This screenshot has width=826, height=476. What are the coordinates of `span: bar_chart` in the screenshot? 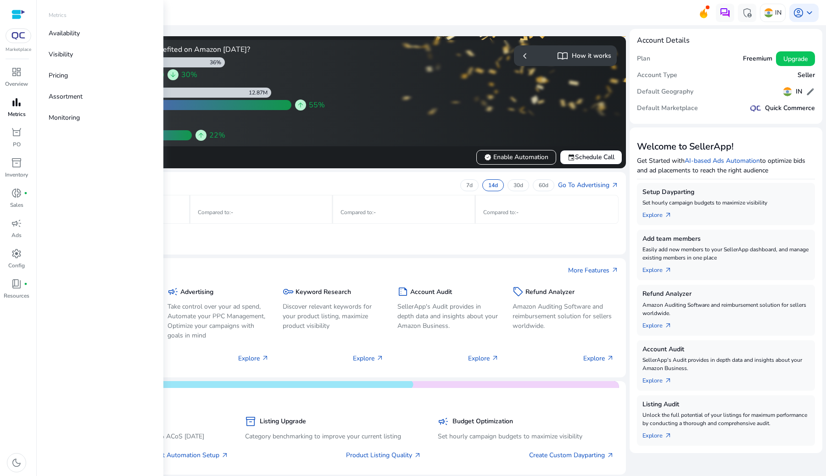 It's located at (17, 102).